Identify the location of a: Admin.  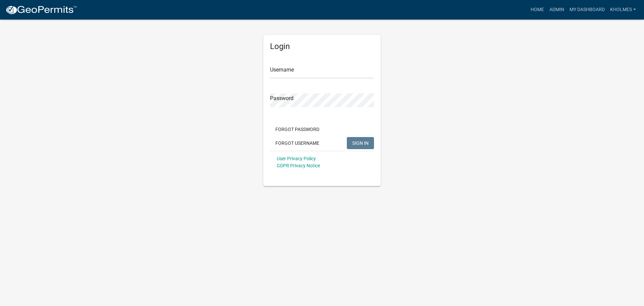
(557, 10).